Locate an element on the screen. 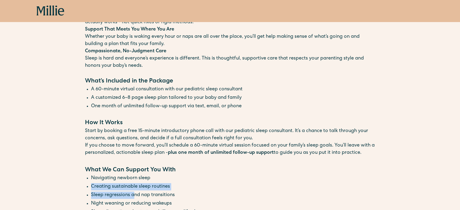  li: One month of unlimited follow-up support via text, email, or phone is located at coordinates (233, 107).